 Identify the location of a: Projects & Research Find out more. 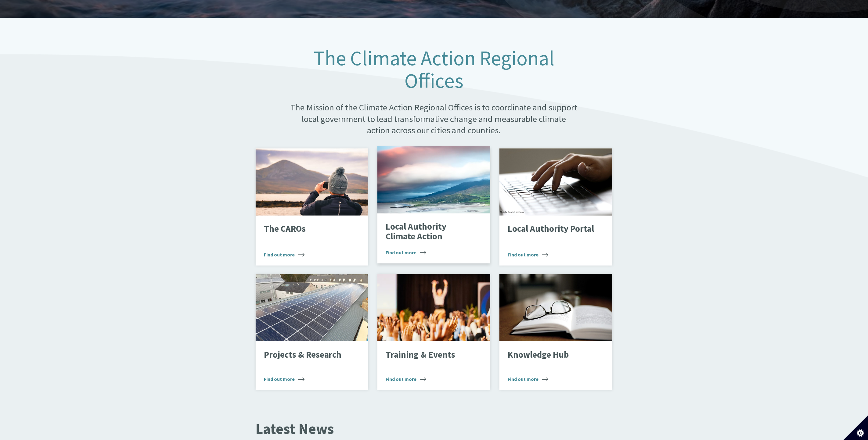
(312, 332).